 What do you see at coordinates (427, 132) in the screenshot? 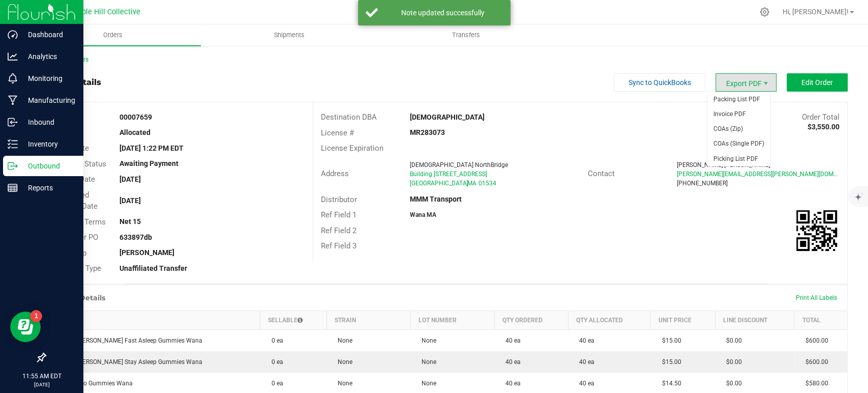
I see `strong: MR283073` at bounding box center [427, 132].